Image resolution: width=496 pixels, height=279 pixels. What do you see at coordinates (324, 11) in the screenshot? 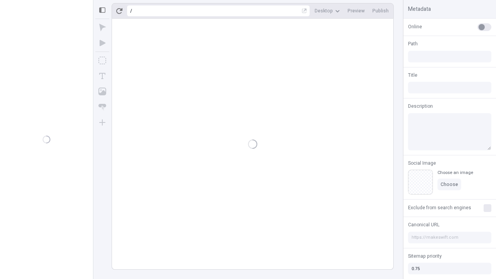
I see `span: Desktop` at bounding box center [324, 11].